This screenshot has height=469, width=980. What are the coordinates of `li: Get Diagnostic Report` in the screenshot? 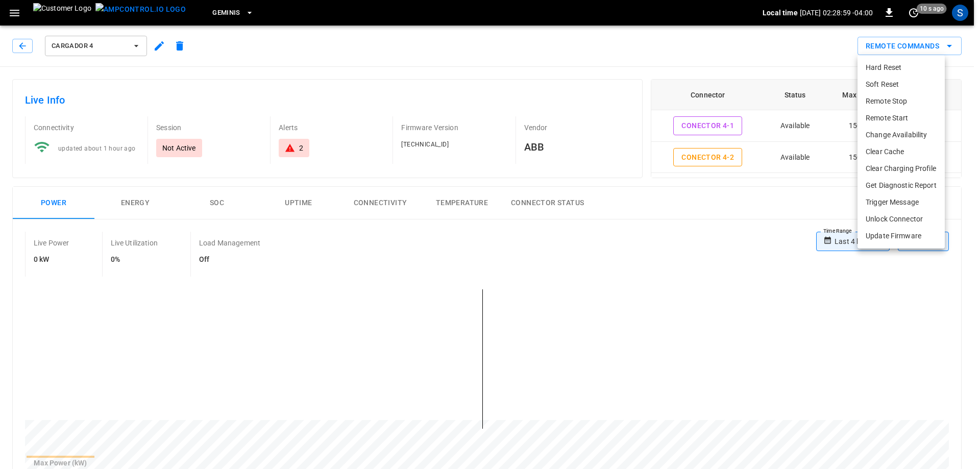 It's located at (901, 186).